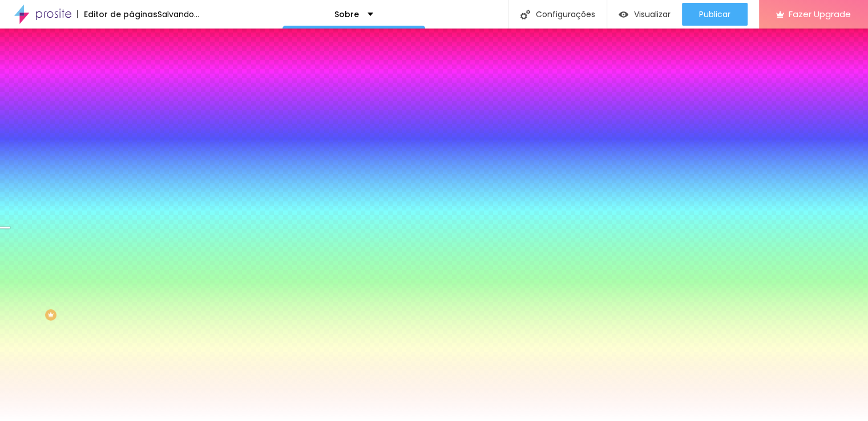 This screenshot has width=868, height=421. I want to click on img: Icone, so click(525, 14).